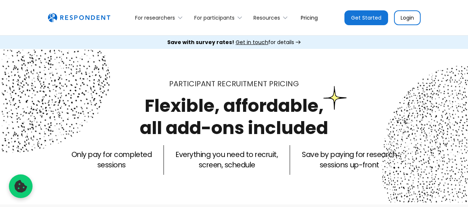  Describe the element at coordinates (234, 117) in the screenshot. I see `h1: Flexible, affordable, all add-ons included` at that location.